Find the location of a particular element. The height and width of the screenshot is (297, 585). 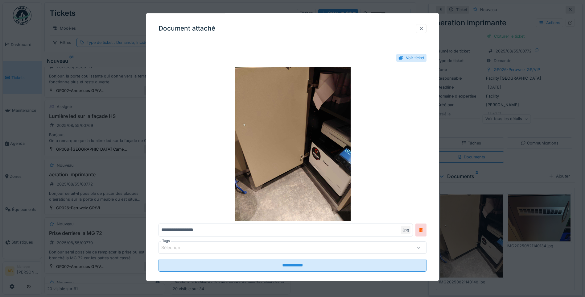

div: .jpg is located at coordinates (405, 229).